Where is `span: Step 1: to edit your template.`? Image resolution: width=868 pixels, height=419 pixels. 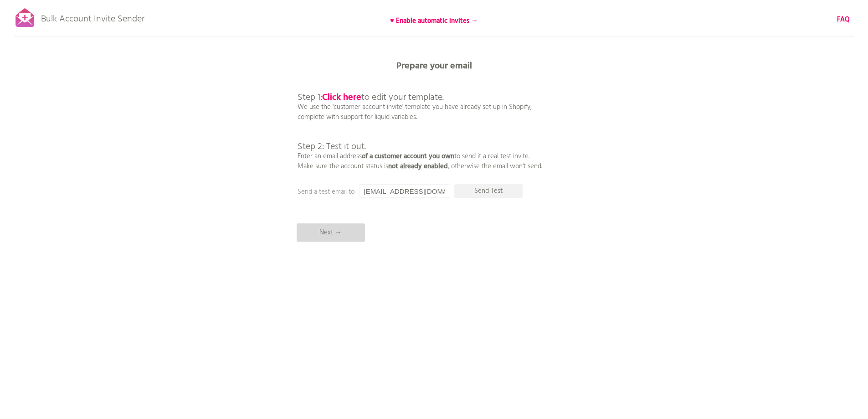 span: Step 1: to edit your template. is located at coordinates (371, 97).